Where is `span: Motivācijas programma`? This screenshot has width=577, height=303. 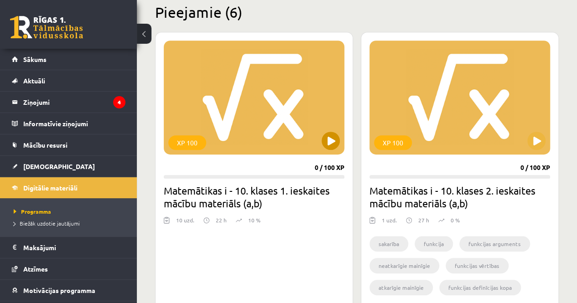
span: Motivācijas programma is located at coordinates (59, 291).